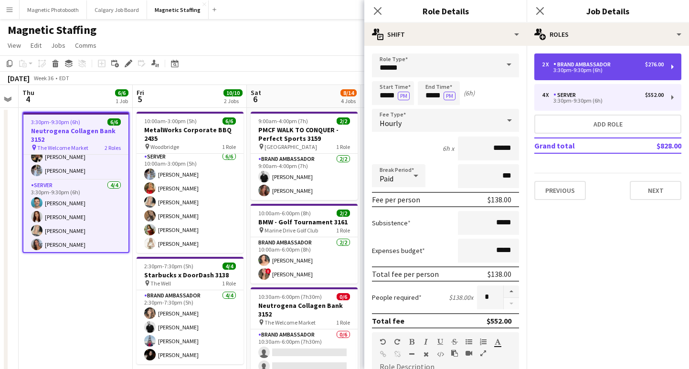  Describe the element at coordinates (426, 354) in the screenshot. I see `button: Clear Formatting` at that location.